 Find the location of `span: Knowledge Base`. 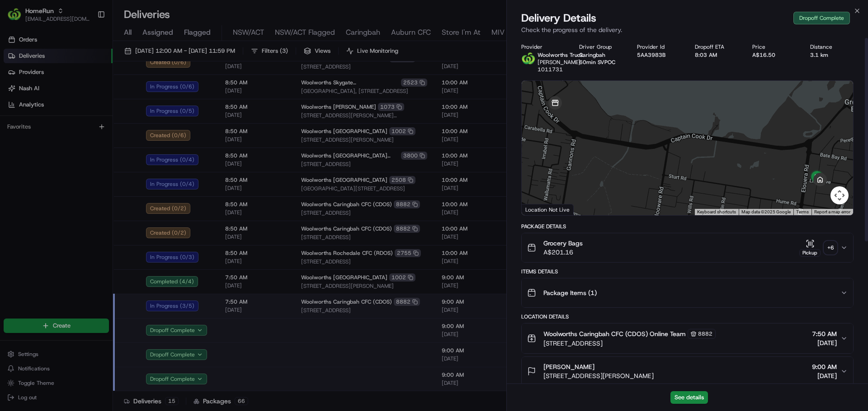

span: Knowledge Base is located at coordinates (43, 207).